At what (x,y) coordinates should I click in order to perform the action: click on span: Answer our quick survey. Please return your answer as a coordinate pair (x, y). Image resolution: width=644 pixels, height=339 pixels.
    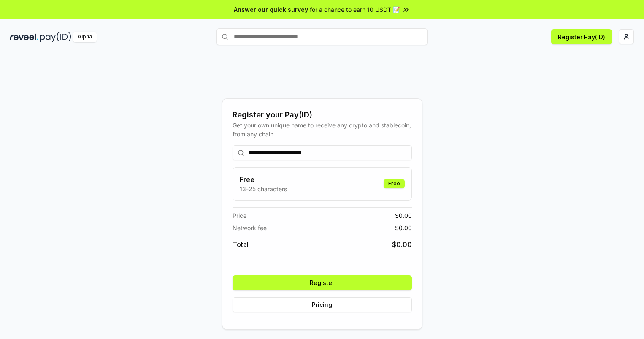
    Looking at the image, I should click on (271, 9).